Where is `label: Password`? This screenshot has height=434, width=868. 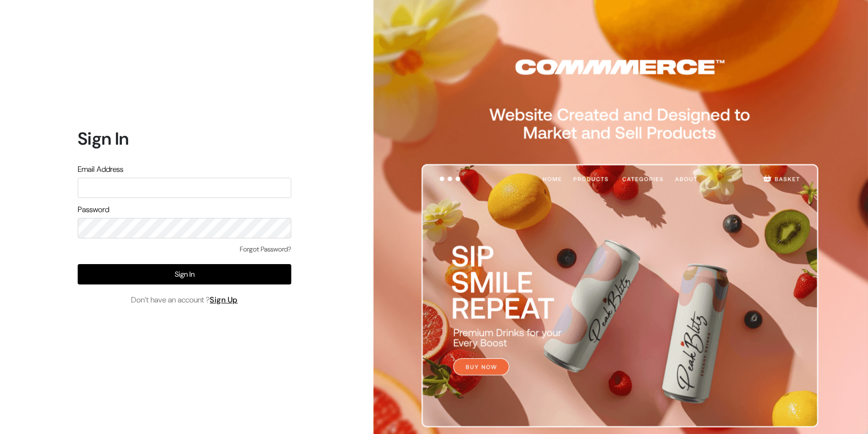 label: Password is located at coordinates (93, 210).